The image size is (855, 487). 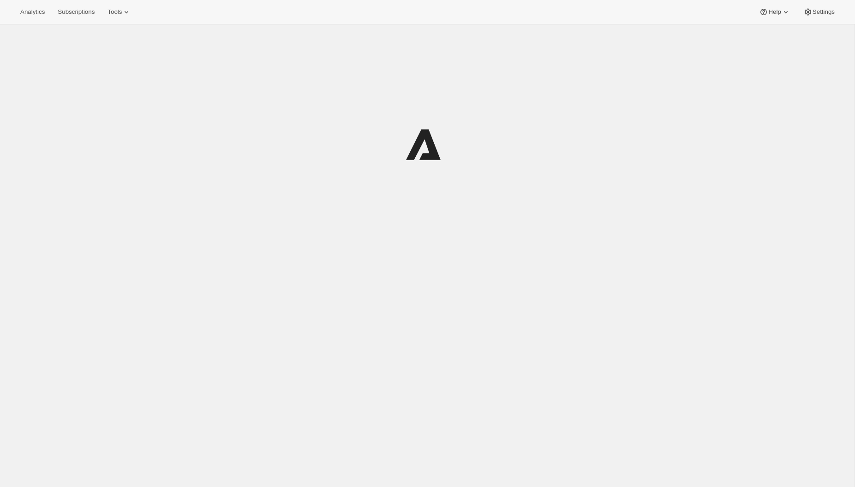 What do you see at coordinates (774, 12) in the screenshot?
I see `span: Help` at bounding box center [774, 12].